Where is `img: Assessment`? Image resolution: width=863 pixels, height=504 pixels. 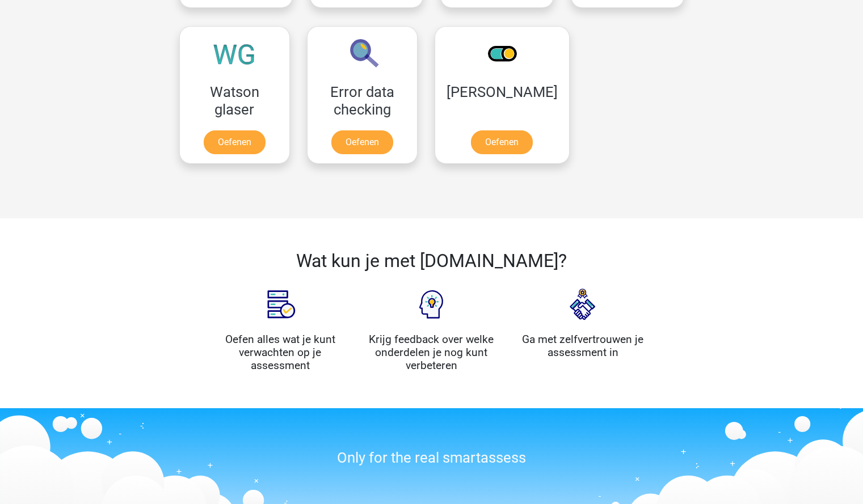
img: Assessment is located at coordinates (281, 304).